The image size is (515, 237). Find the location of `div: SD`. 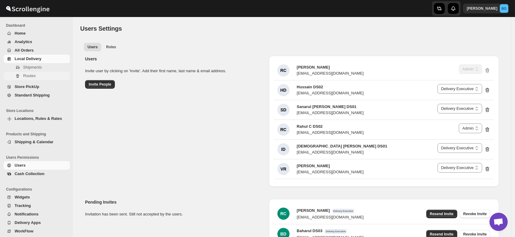

div: SD is located at coordinates (283, 110).